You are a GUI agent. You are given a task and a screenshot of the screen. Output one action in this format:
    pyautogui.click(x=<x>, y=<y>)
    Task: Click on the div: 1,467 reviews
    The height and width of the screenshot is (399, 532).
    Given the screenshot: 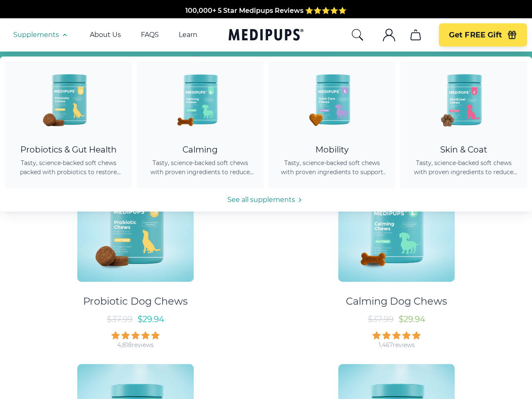 What is the action you would take?
    pyautogui.click(x=396, y=345)
    